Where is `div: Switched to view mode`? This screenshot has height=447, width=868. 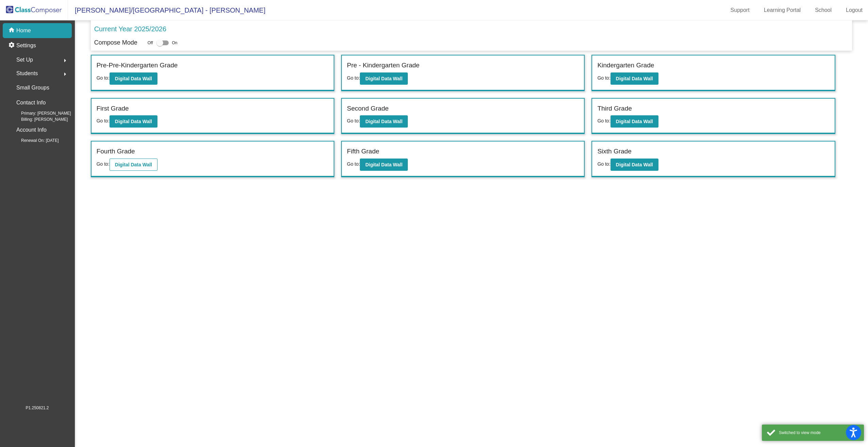 div: Switched to view mode is located at coordinates (818, 433).